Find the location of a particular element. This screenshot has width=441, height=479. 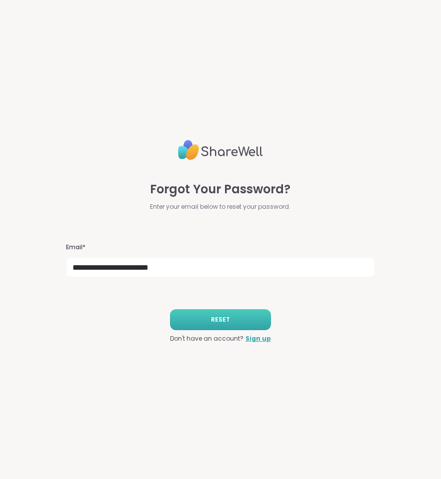

span: Don't have an account? is located at coordinates (206, 339).